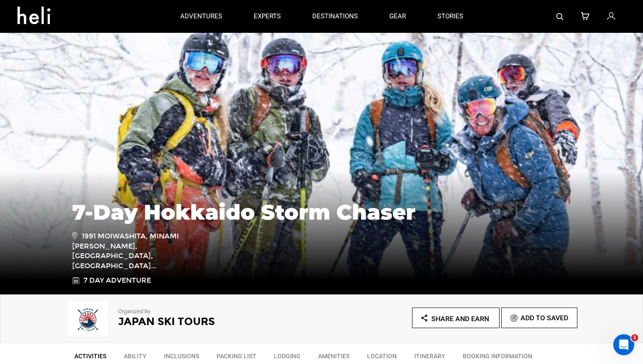 The width and height of the screenshot is (643, 364). What do you see at coordinates (208, 311) in the screenshot?
I see `p: Organized By` at bounding box center [208, 311].